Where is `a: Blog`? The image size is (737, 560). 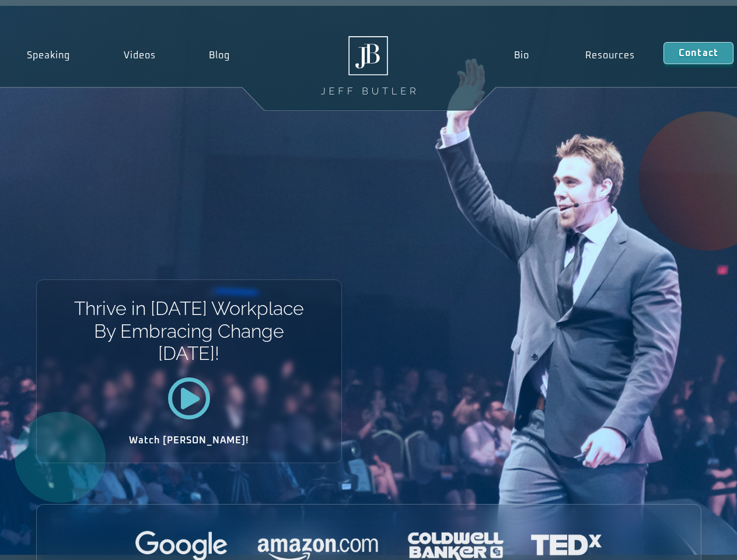
a: Blog is located at coordinates (220, 55).